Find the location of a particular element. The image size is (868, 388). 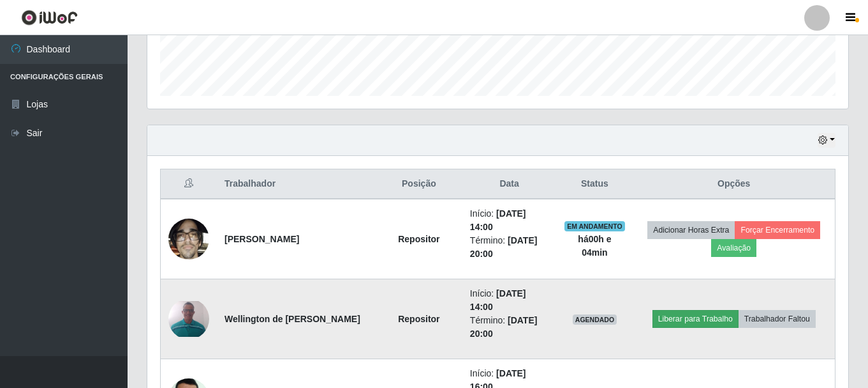

strong: há 00 h e 04 min is located at coordinates (594, 245).